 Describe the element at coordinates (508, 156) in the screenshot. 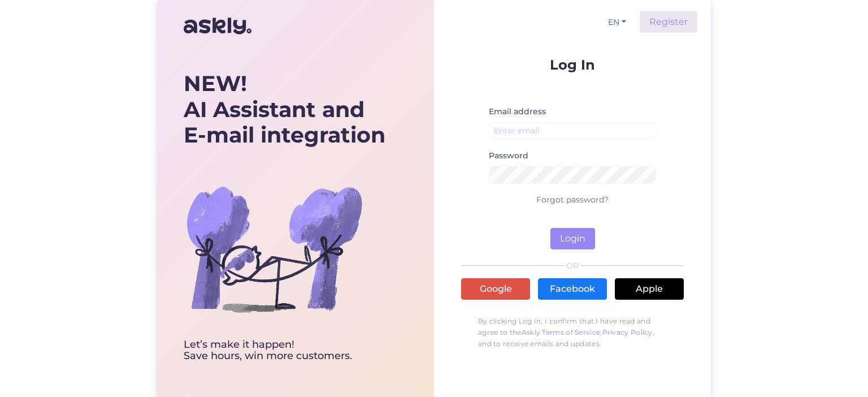

I see `label: Password` at that location.